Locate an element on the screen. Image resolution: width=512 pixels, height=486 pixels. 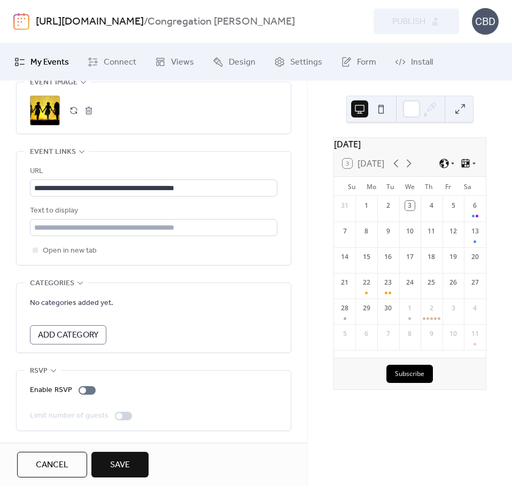
span: No categories added yet. is located at coordinates (72, 304).